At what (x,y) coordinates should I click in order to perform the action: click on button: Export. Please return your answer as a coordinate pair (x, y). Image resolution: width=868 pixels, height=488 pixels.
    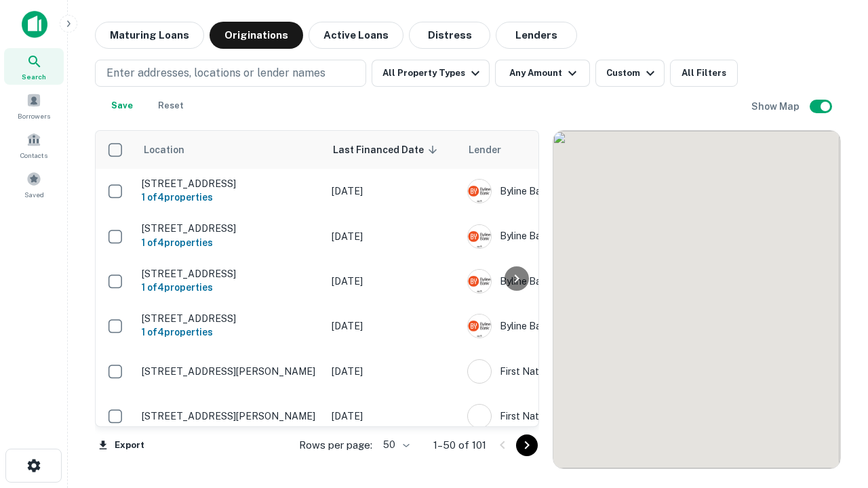
    Looking at the image, I should click on (122, 445).